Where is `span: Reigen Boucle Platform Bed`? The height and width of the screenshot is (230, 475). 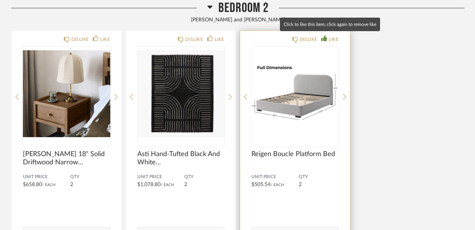
span: Reigen Boucle Platform Bed is located at coordinates (295, 154).